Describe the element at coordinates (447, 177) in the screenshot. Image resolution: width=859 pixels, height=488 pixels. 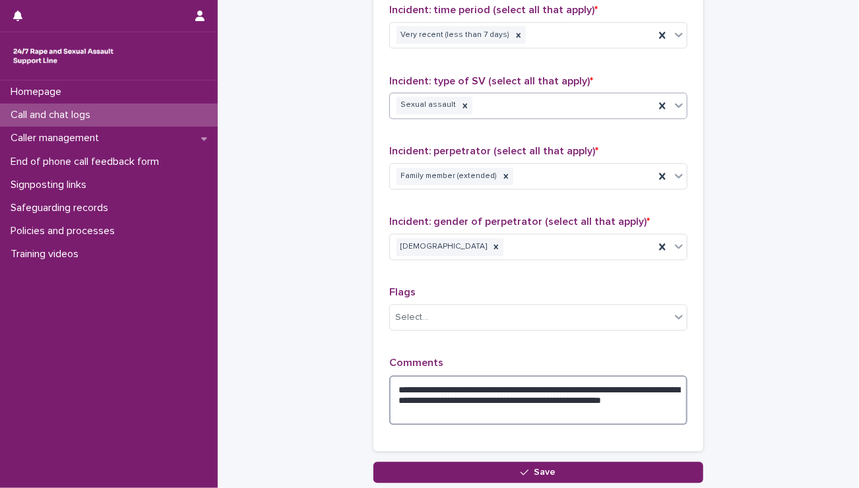
I see `div: Family member (extended)` at that location.